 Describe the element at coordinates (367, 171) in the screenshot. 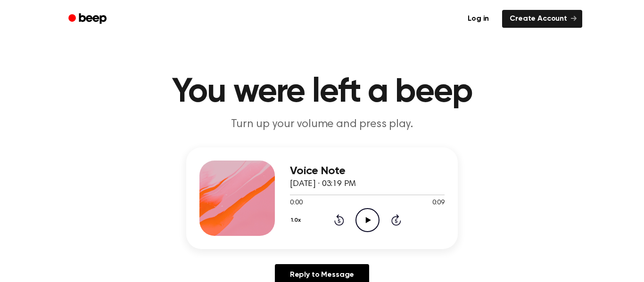

I see `h3: Voice Note` at that location.